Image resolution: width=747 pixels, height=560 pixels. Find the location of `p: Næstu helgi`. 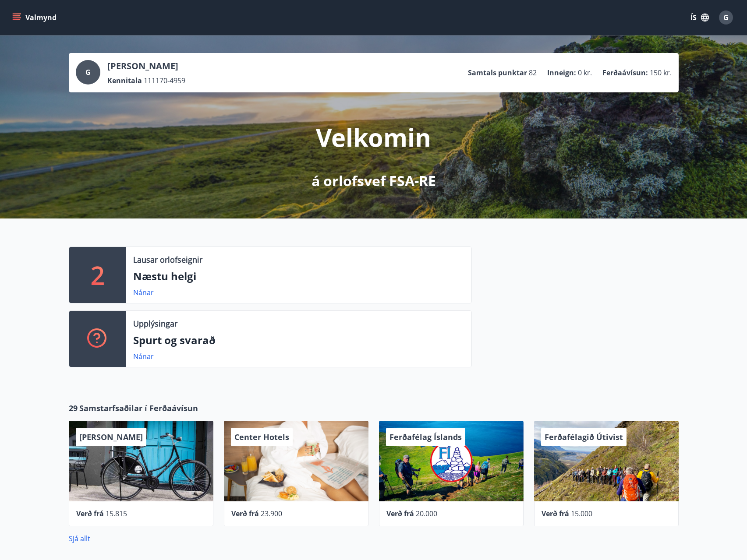

p: Næstu helgi is located at coordinates (299, 277).